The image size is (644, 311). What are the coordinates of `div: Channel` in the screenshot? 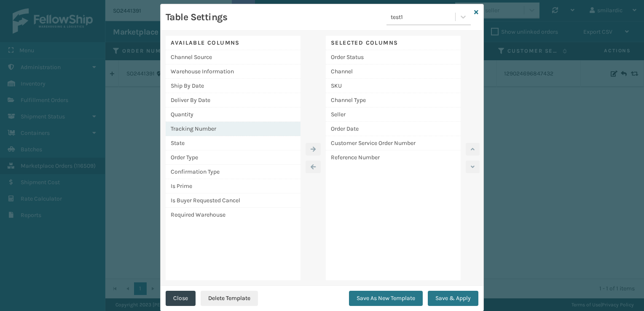 It's located at (393, 72).